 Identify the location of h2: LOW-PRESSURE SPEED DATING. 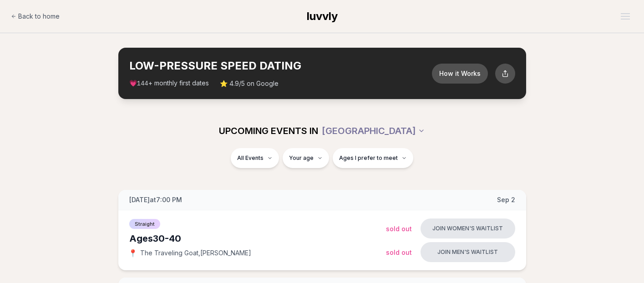
(280, 66).